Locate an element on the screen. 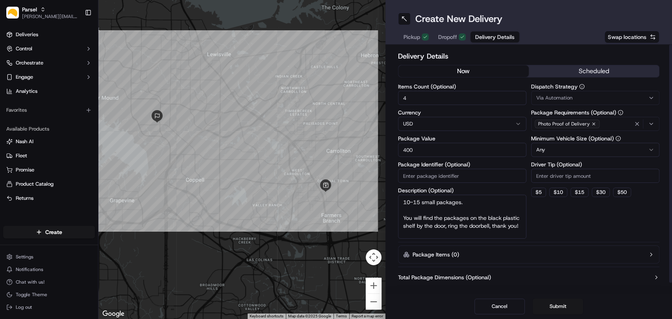  button: Total Package Dimensions (Optional) is located at coordinates (528, 277).